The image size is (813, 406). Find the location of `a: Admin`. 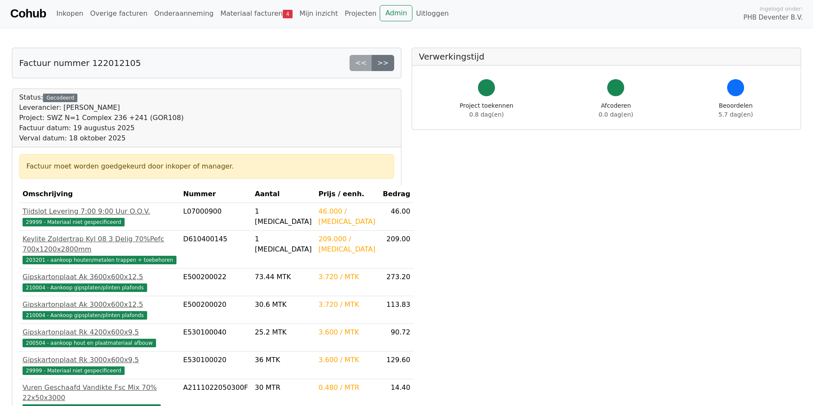

a: Admin is located at coordinates (396, 13).